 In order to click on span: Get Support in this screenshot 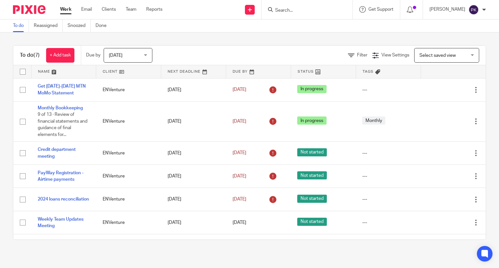, I will do `click(381, 9)`.